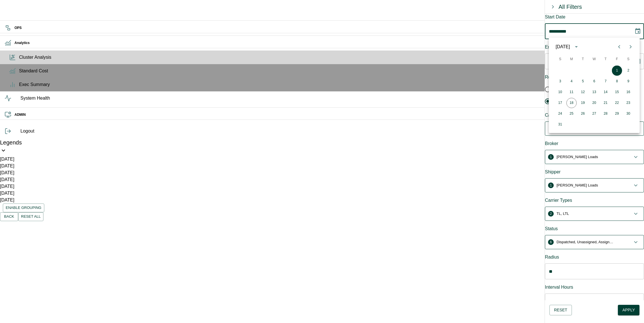  What do you see at coordinates (551, 242) in the screenshot?
I see `span: 6` at bounding box center [551, 242].